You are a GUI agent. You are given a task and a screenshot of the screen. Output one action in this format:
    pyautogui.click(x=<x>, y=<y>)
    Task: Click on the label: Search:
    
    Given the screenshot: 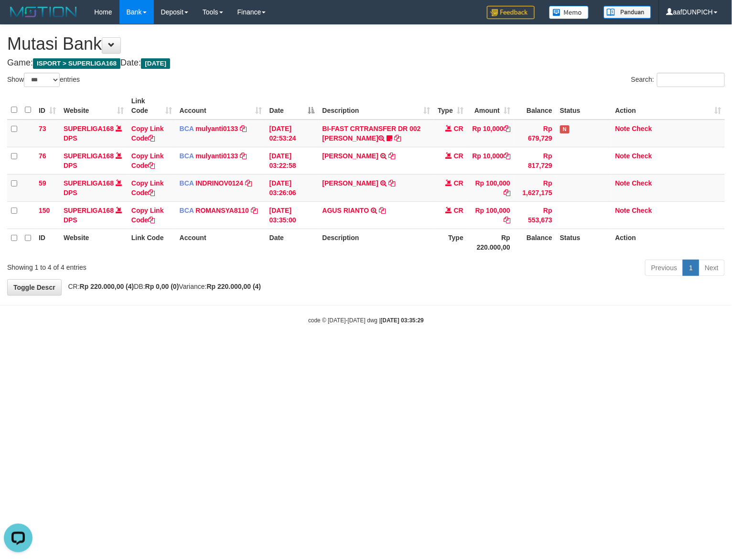 What is the action you would take?
    pyautogui.click(x=678, y=80)
    